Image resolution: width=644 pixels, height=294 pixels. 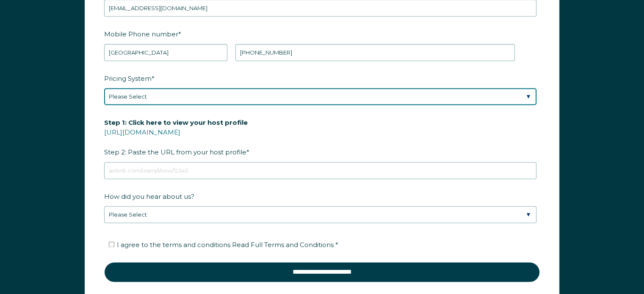 I want to click on input: I agree to the terms and conditions Read Full Terms and Conditions *, so click(x=111, y=244).